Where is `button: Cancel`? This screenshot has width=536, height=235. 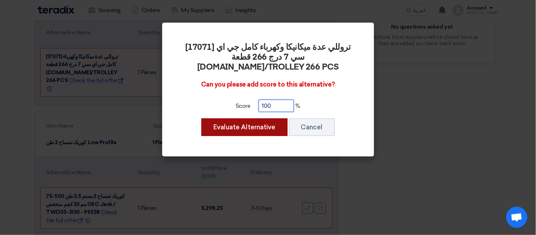 button: Cancel is located at coordinates (312, 127).